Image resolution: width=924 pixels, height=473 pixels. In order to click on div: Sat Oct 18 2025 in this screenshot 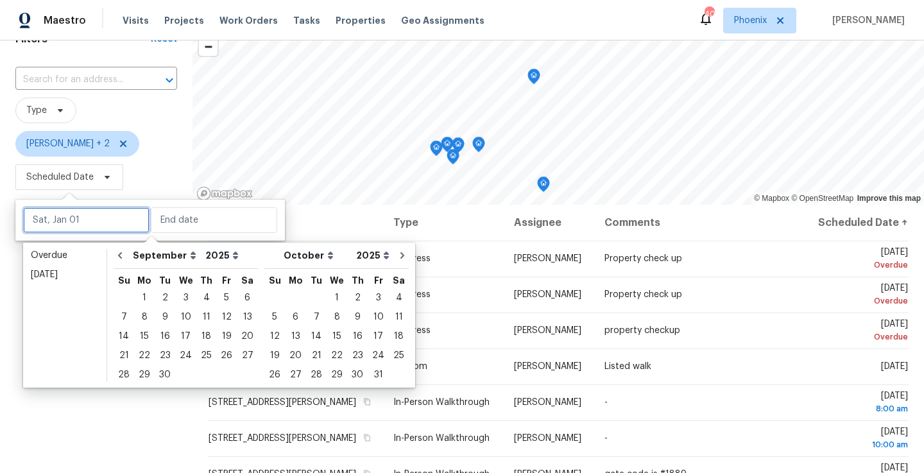, I will do `click(399, 336)`.